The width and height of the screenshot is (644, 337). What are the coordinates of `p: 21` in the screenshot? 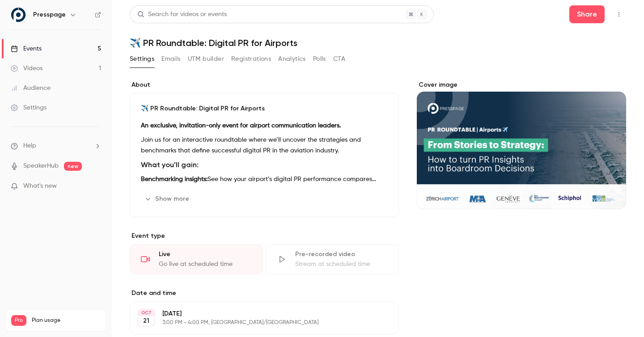 It's located at (146, 320).